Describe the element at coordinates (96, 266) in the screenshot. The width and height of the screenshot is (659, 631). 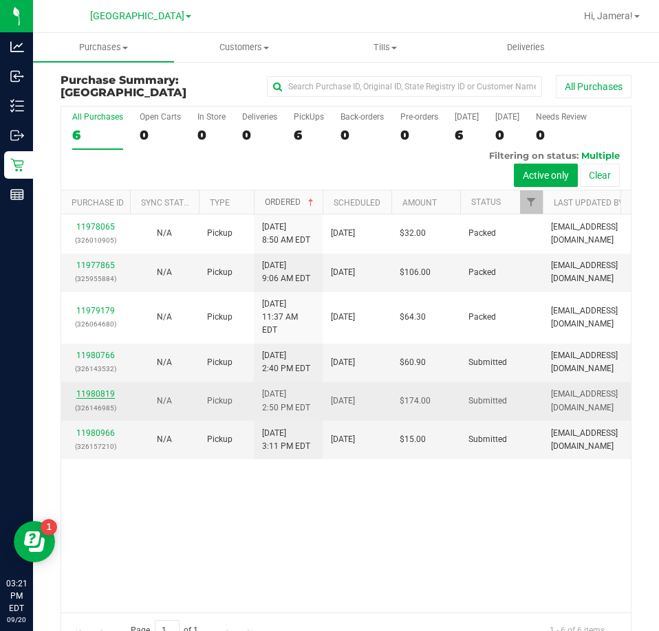
I see `a: 11977865` at that location.